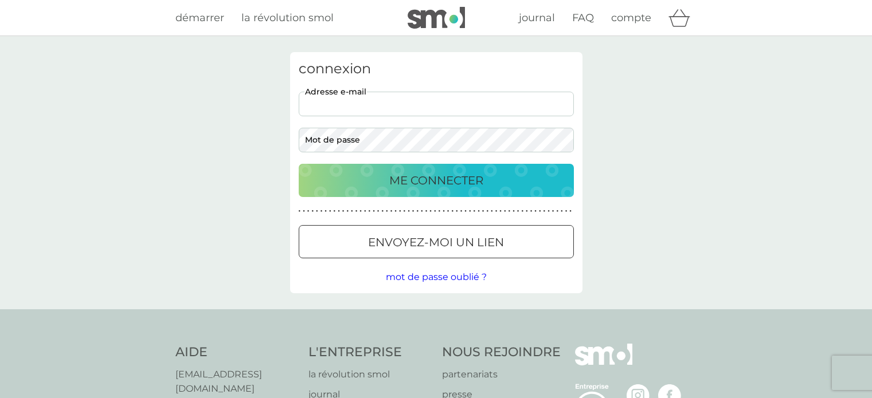 The image size is (872, 398). What do you see at coordinates (369, 352) in the screenshot?
I see `h4: L'ENTREPRISE` at bounding box center [369, 352].